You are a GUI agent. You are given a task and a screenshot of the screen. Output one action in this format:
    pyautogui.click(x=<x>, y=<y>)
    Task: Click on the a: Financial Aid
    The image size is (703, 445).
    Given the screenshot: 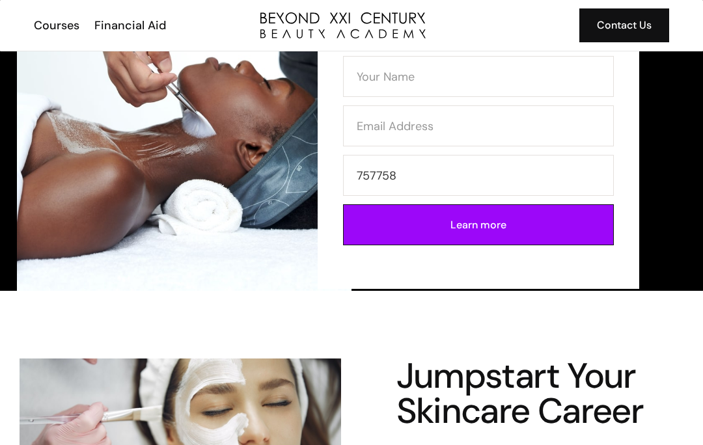 What is the action you would take?
    pyautogui.click(x=129, y=25)
    